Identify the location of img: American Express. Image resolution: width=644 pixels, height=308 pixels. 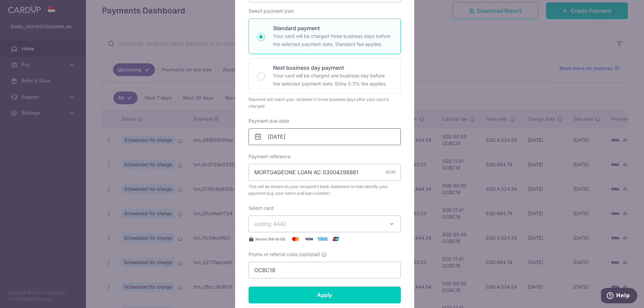
(323, 239).